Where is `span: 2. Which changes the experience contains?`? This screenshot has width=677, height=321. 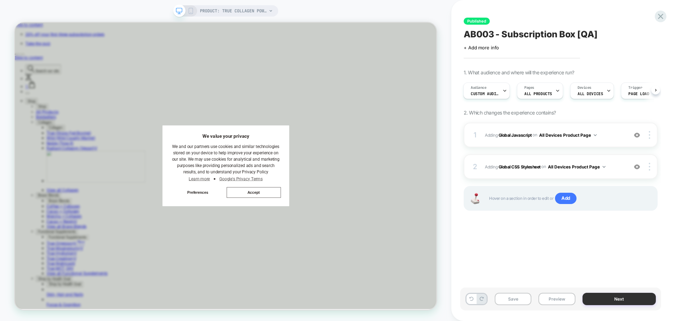 span: 2. Which changes the experience contains? is located at coordinates (510, 113).